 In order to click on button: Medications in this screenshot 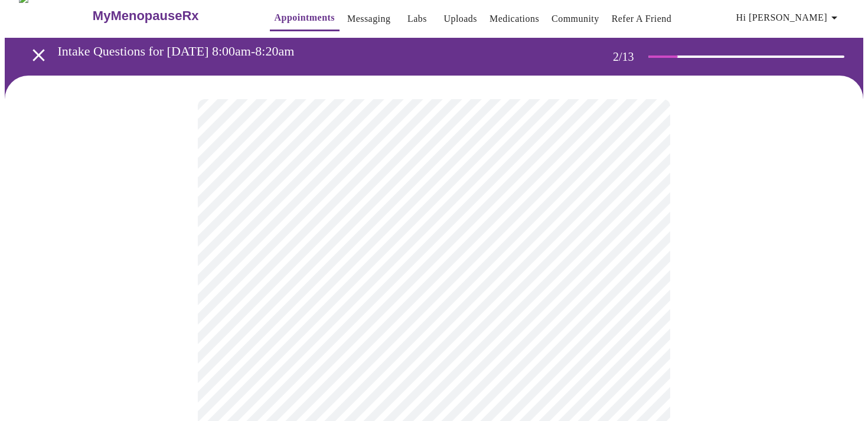, I will do `click(514, 19)`.